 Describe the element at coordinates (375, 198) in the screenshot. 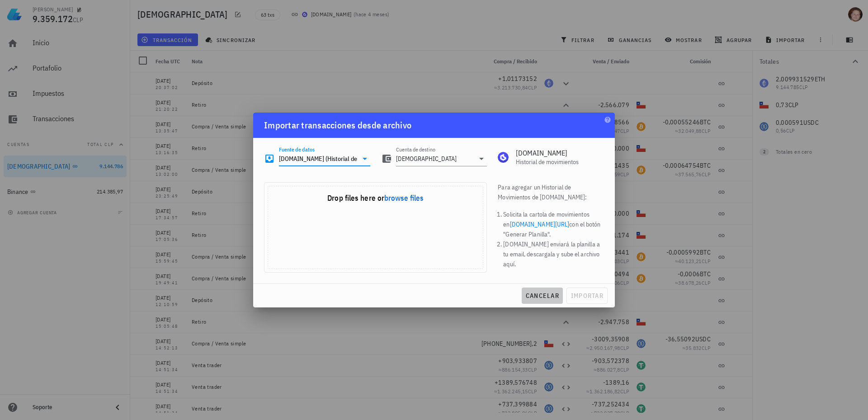

I see `div: Drop files here or` at that location.